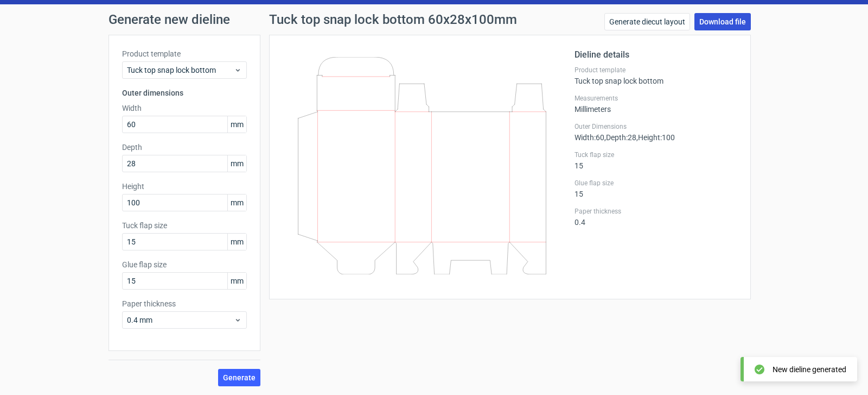  Describe the element at coordinates (810, 369) in the screenshot. I see `div: New dieline generated` at that location.